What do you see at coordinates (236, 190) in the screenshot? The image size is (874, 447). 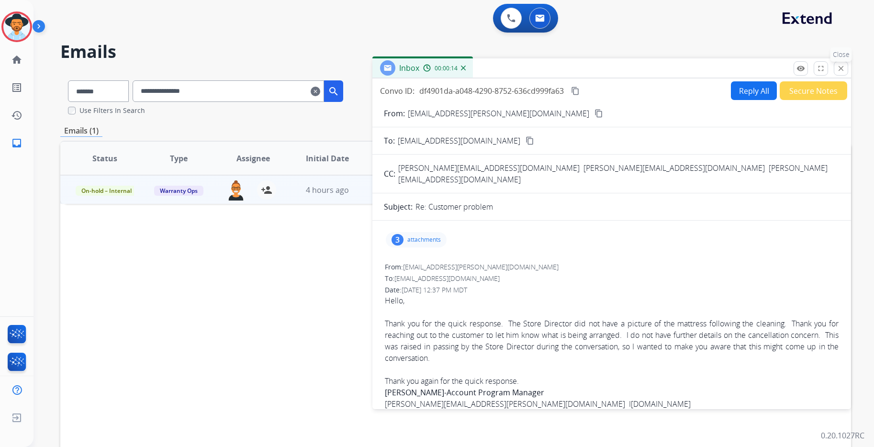 I see `img: agent-avatar` at bounding box center [236, 190].